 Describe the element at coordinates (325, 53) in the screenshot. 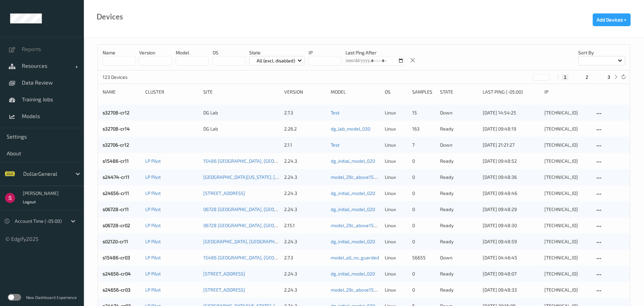

I see `p: IP` at that location.